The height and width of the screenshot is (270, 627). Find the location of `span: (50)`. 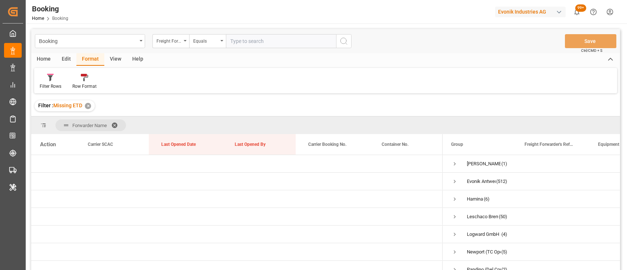

span: (50) is located at coordinates (503, 217).